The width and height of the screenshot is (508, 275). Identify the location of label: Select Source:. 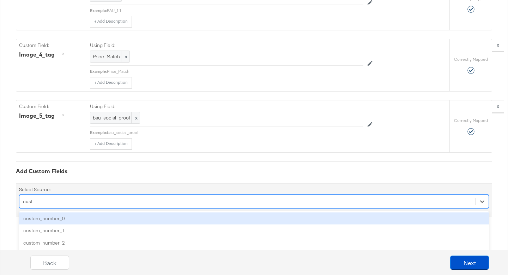
(35, 189).